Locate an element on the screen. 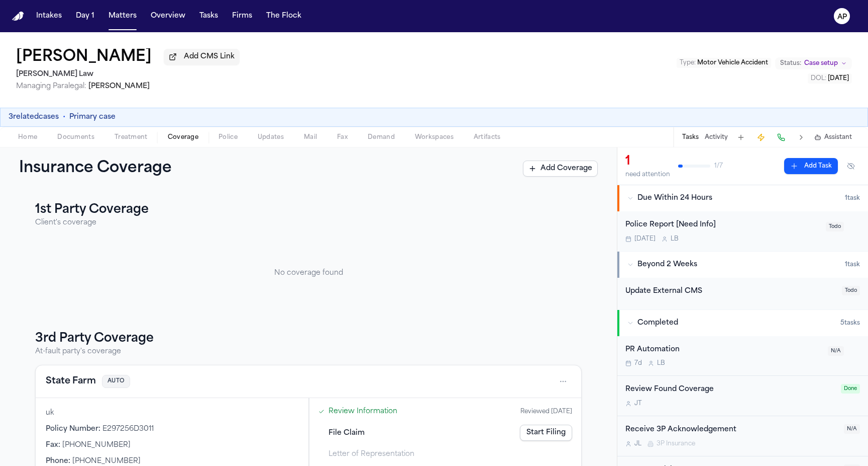  span: AUTO is located at coordinates (116, 381).